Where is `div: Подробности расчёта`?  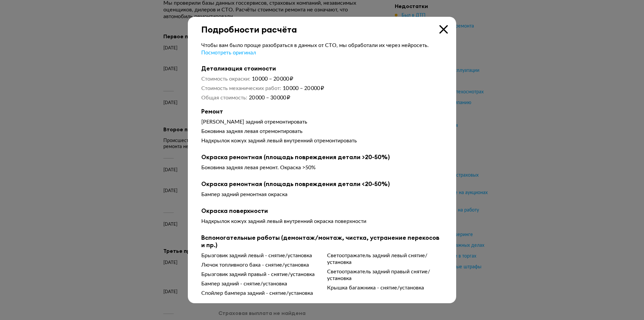
div: Подробности расчёта is located at coordinates (322, 26).